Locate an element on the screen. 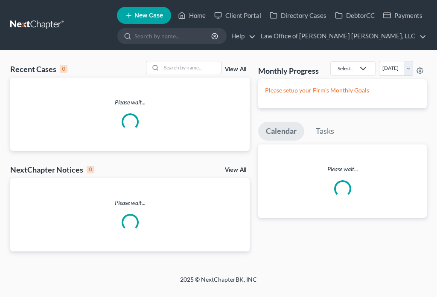 The height and width of the screenshot is (297, 437). a: DebtorCC is located at coordinates (355, 15).